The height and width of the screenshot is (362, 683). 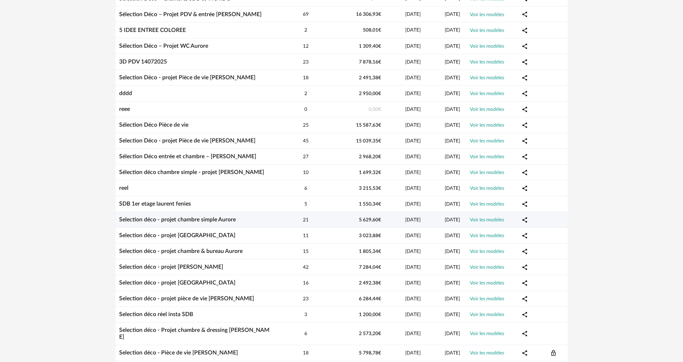 I want to click on span: 1 805,34, so click(x=370, y=252).